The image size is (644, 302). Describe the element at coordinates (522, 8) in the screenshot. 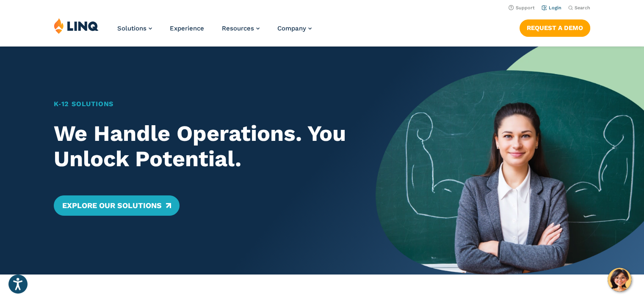

I see `a: Support` at that location.